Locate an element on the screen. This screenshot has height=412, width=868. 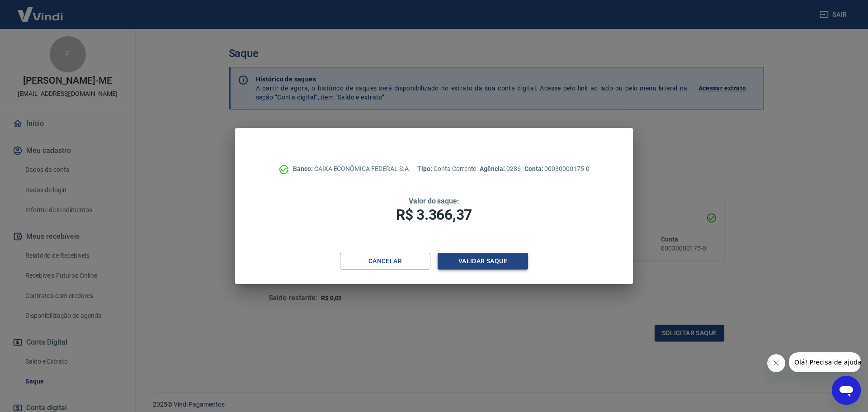
button: Cancelar is located at coordinates (385, 261).